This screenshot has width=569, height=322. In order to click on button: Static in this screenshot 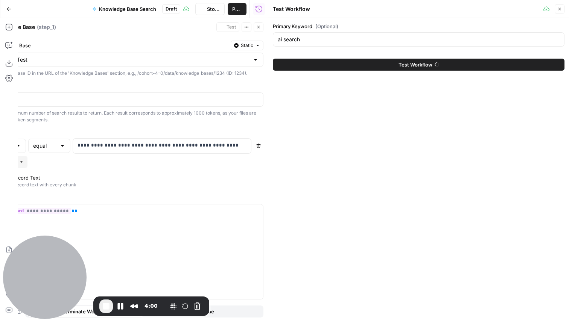, I will do `click(247, 46)`.